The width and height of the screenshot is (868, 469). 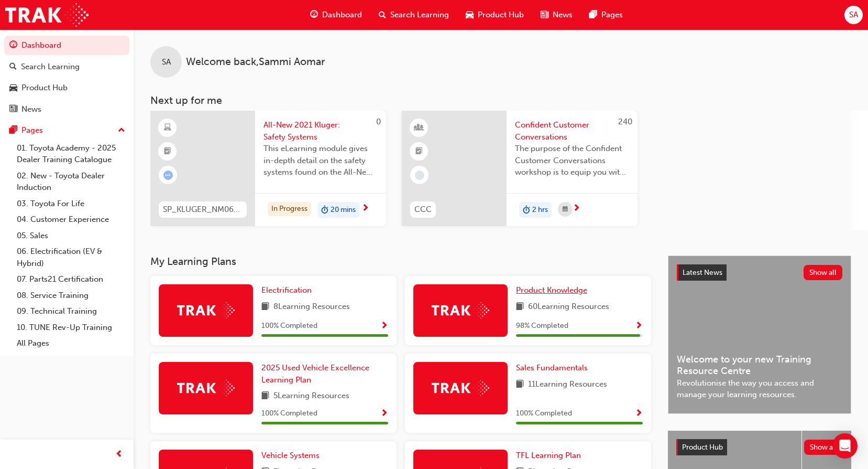 I want to click on span: 240, so click(x=625, y=122).